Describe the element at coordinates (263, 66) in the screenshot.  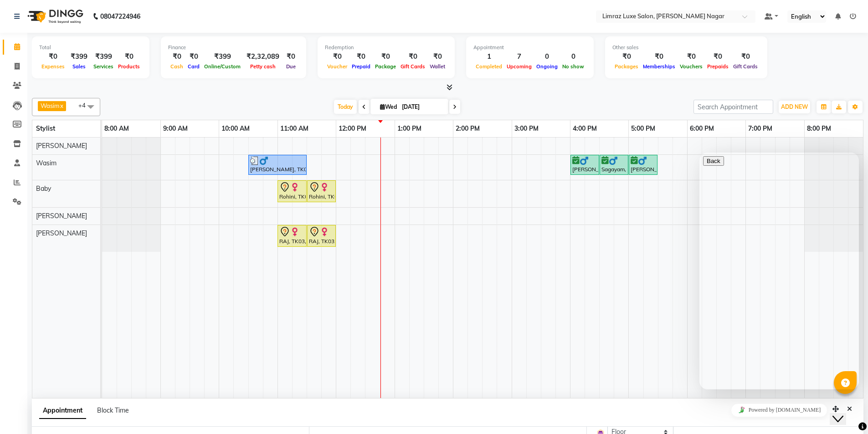
I see `span: Petty cash` at that location.